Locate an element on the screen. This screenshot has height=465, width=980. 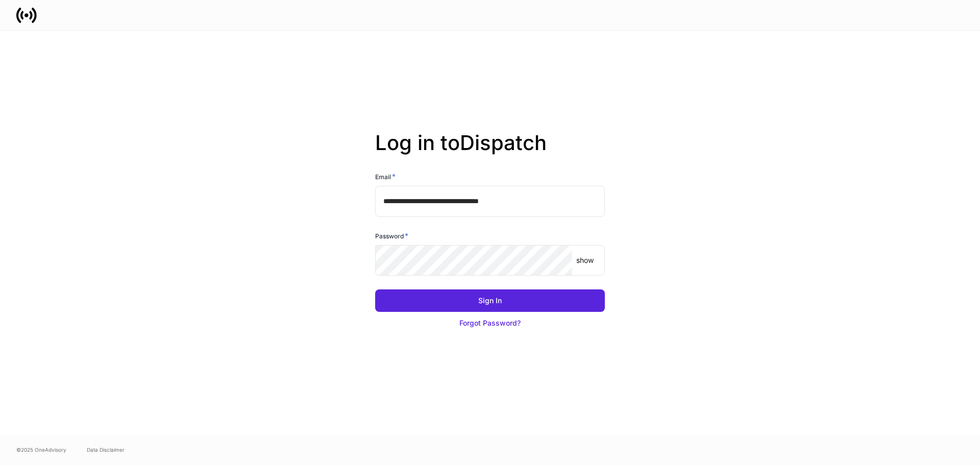
h6: Password is located at coordinates (391, 236).